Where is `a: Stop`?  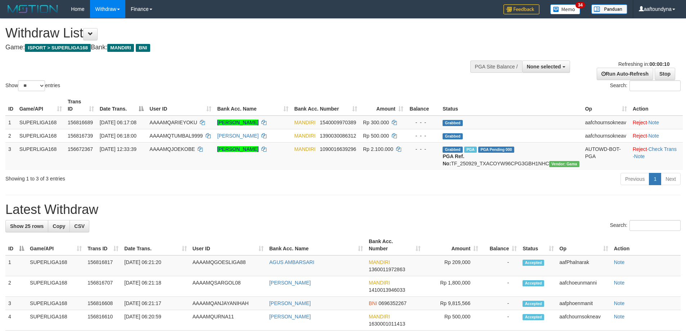 a: Stop is located at coordinates (664, 74).